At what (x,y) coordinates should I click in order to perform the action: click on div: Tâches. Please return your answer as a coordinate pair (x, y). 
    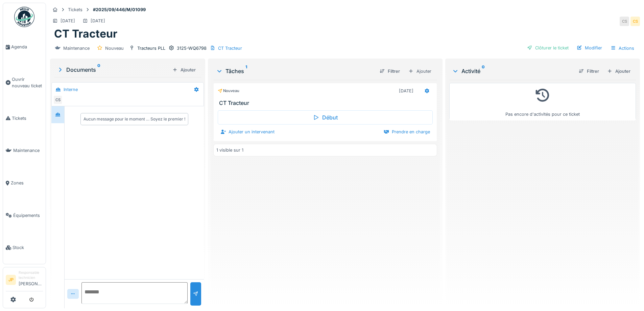
    Looking at the image, I should click on (295, 71).